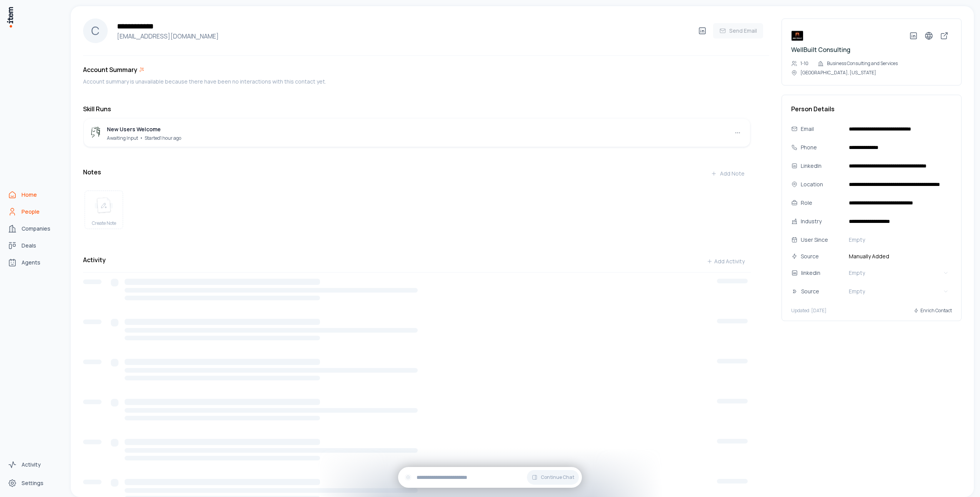  What do you see at coordinates (34, 465) in the screenshot?
I see `a: Activity` at bounding box center [34, 465].